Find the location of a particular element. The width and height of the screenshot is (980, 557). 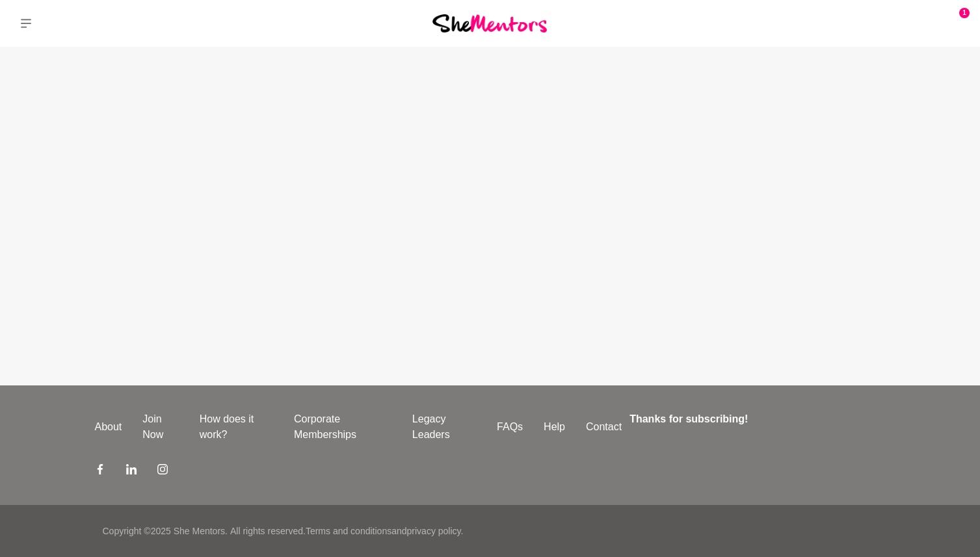

h4: Thanks for subscribing! is located at coordinates (753, 419).